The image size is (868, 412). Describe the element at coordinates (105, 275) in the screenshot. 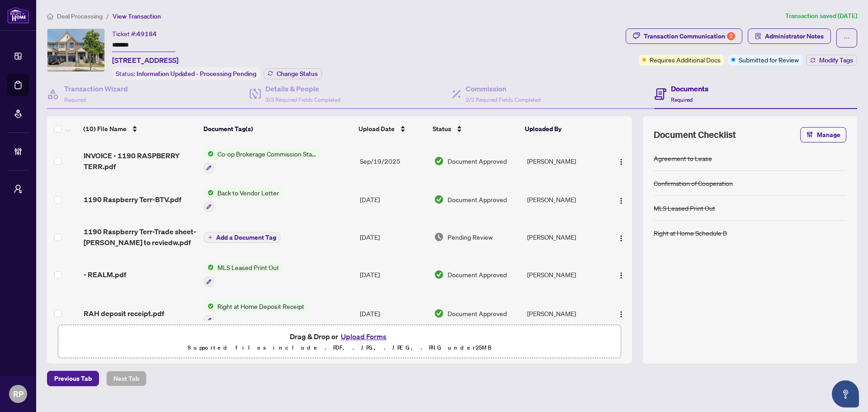

I see `span: - REALM.pdf` at that location.